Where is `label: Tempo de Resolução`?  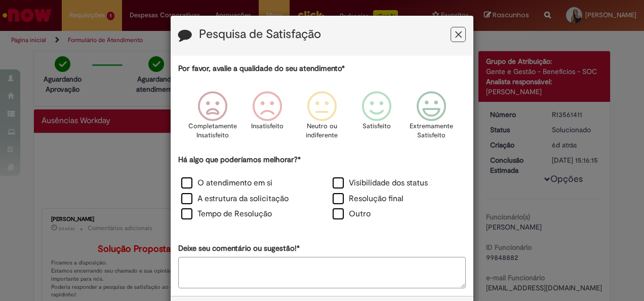
label: Tempo de Resolução is located at coordinates (226, 214).